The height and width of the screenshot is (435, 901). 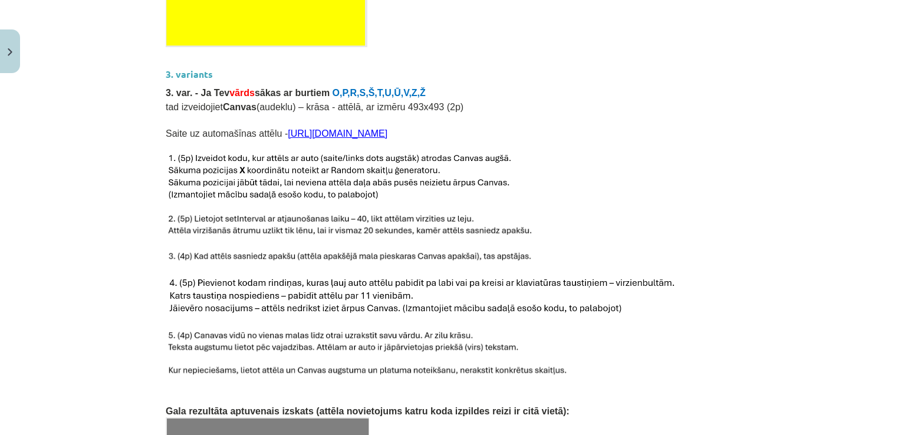 I want to click on span: 3. var. - Ja Tev sākas ar burtiem, so click(x=248, y=93).